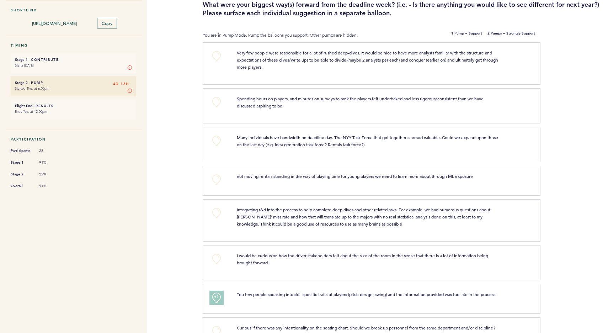 The image size is (608, 333). I want to click on h6: - Results, so click(73, 106).